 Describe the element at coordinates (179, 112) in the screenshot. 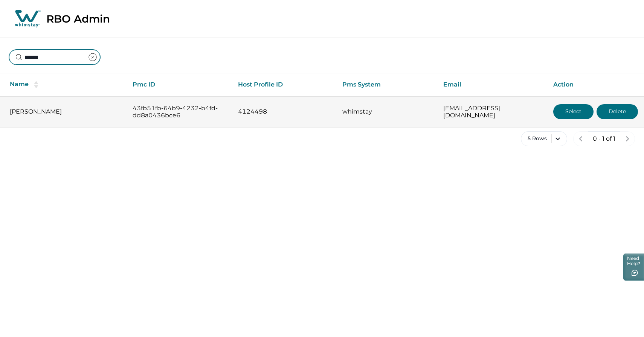

I see `p: 43fb51fb-64b9-4232-b4fd-dd8a0436bce6` at that location.